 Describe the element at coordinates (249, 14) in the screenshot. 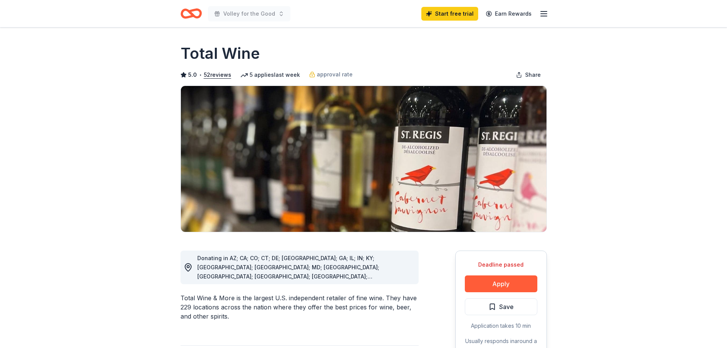

I see `button: Volley for the Good` at that location.